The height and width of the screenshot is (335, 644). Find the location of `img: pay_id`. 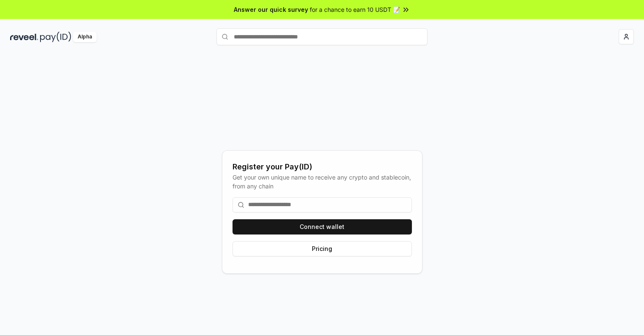

img: pay_id is located at coordinates (56, 37).